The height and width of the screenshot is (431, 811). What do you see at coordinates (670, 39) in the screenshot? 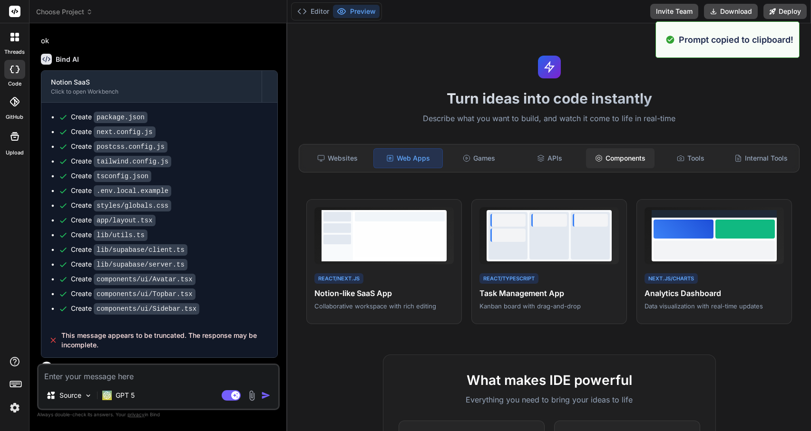
I see `img: alert` at bounding box center [670, 39].